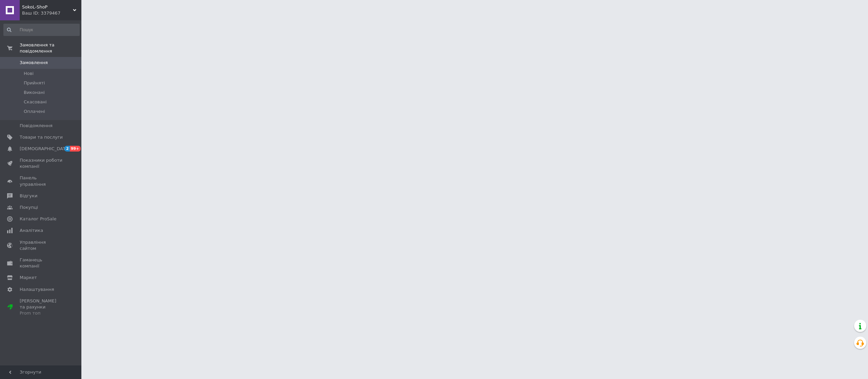 The width and height of the screenshot is (868, 379). I want to click on span: Панель управління, so click(41, 181).